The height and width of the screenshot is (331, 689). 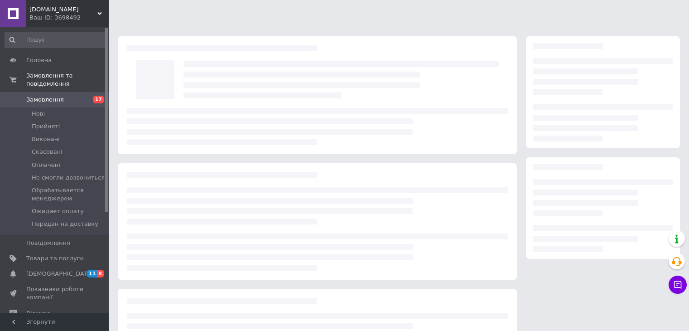 I want to click on span: Замовлення, so click(x=45, y=100).